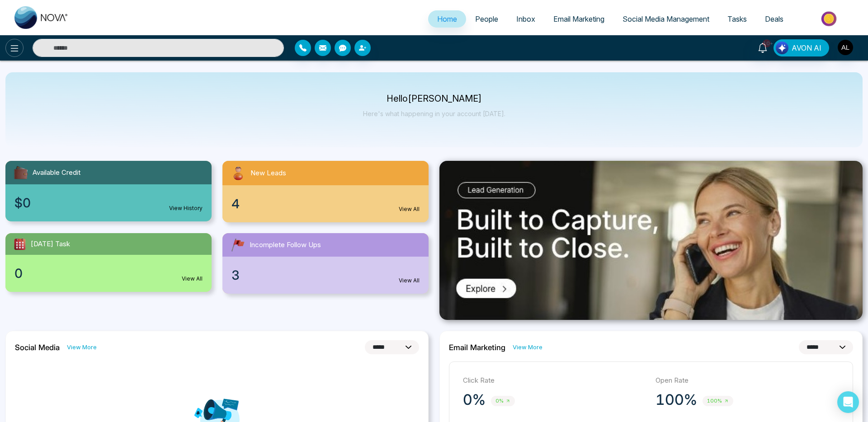 The height and width of the screenshot is (422, 868). Describe the element at coordinates (325, 192) in the screenshot. I see `a: New Leads4View All` at that location.